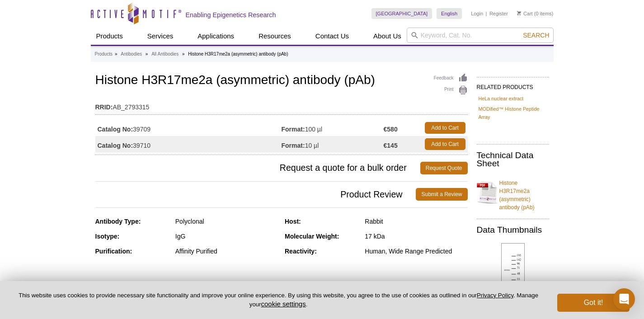 The width and height of the screenshot is (644, 319). What do you see at coordinates (593, 303) in the screenshot?
I see `button: Got it!` at bounding box center [593, 303].